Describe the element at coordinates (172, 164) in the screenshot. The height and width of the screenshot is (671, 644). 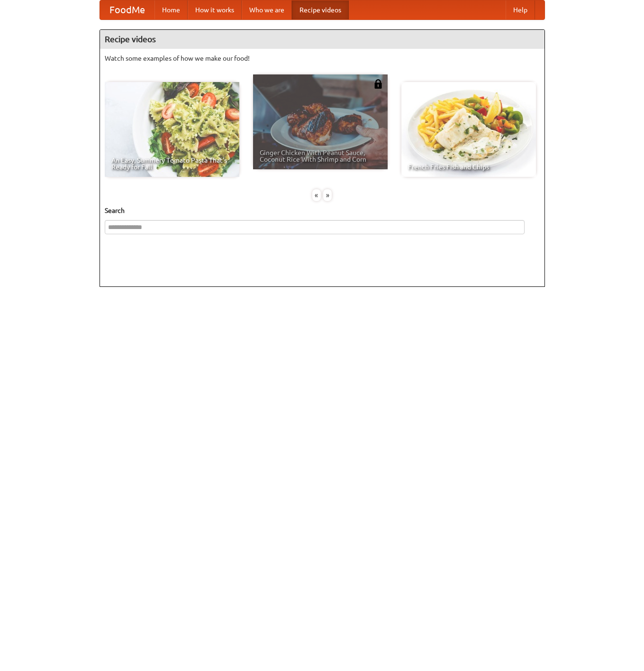
I see `span: An Easy, Summery Tomato Pasta That's Ready for Fall` at that location.